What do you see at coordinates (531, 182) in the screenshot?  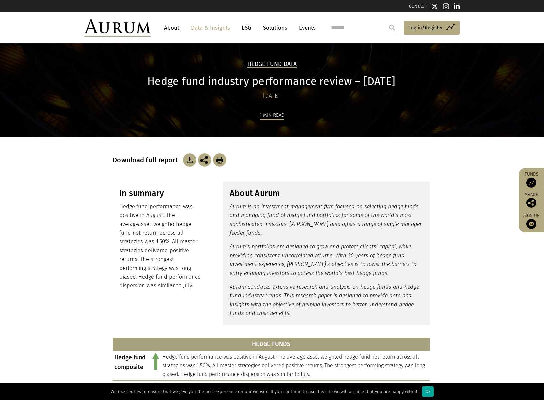 I see `img: Access Funds` at bounding box center [531, 182].